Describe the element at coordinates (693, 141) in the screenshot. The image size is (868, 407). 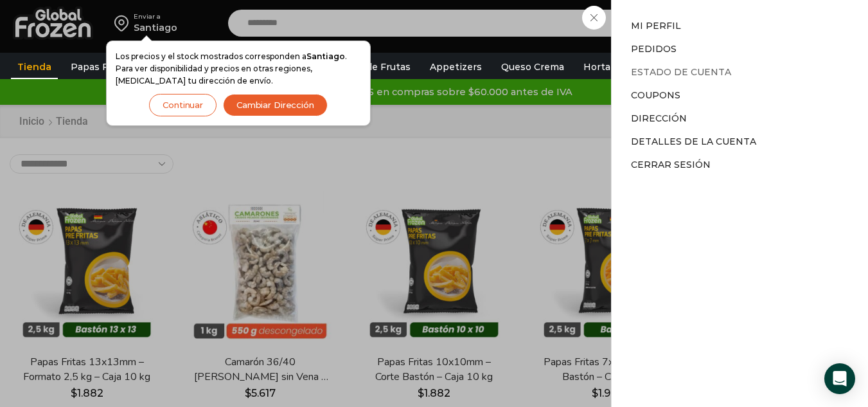
I see `a: Detalles de la cuenta` at that location.